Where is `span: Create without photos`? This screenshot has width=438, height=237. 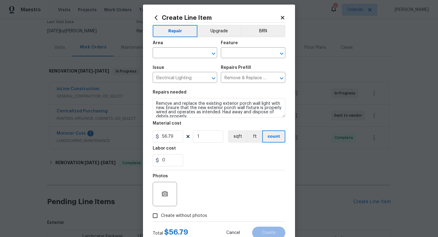
span: Create without photos is located at coordinates (184, 215).